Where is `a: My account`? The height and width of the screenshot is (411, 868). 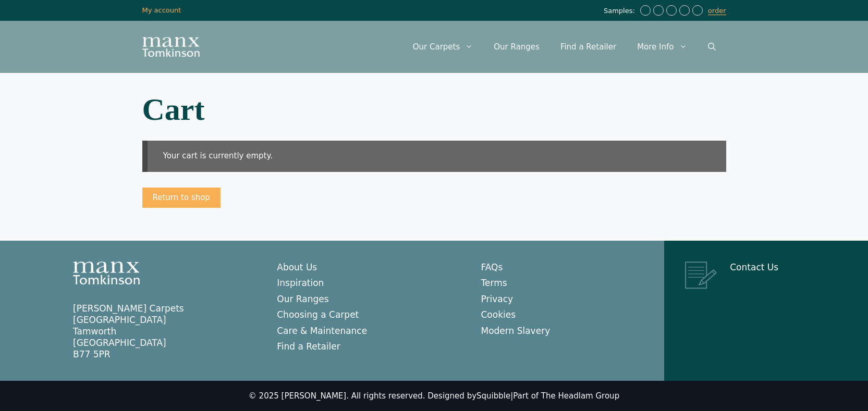 a: My account is located at coordinates (162, 10).